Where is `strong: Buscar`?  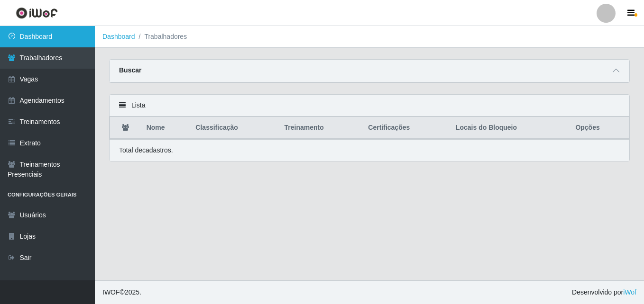 strong: Buscar is located at coordinates (130, 70).